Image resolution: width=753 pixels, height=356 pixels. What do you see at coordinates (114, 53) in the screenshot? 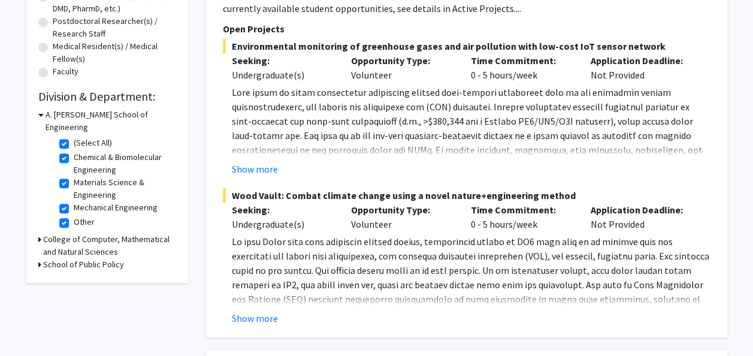
I see `label: Medical Resident(s) / Medical Fellow(s)` at bounding box center [114, 53].